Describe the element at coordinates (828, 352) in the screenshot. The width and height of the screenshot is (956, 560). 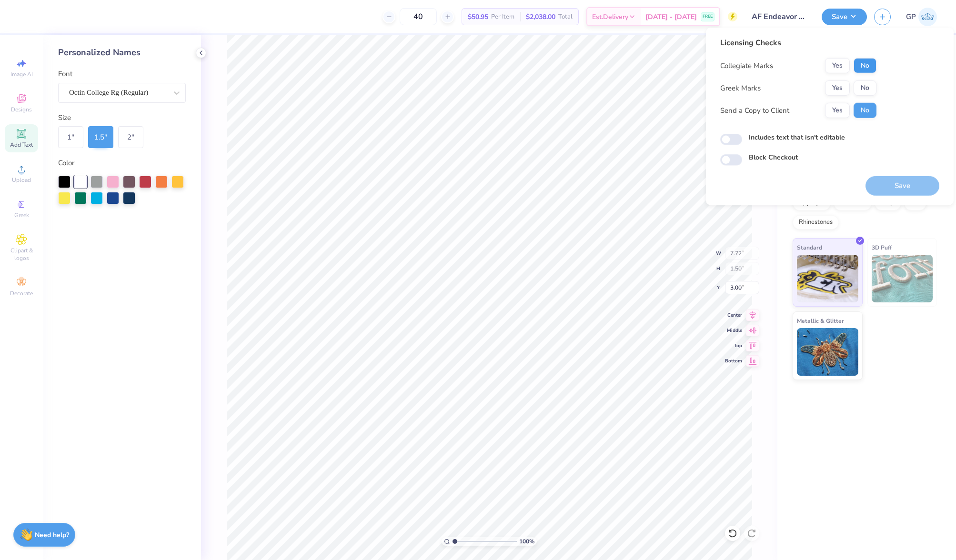
I see `img: Metallic & Glitter` at that location.